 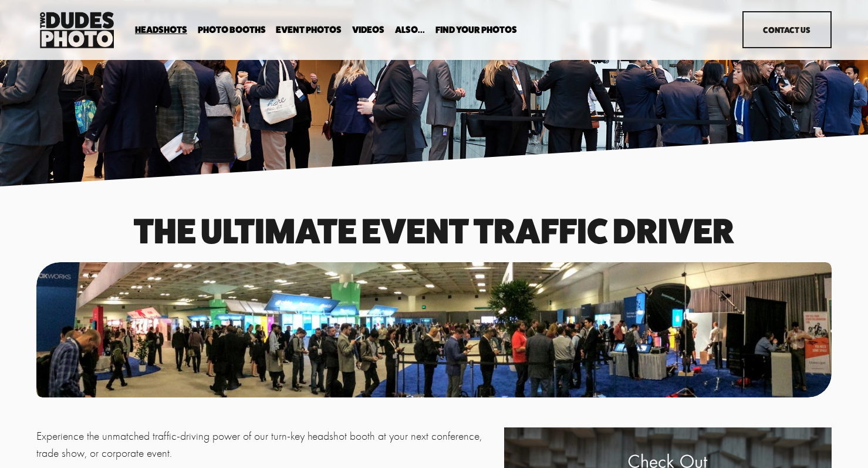 What do you see at coordinates (368, 30) in the screenshot?
I see `a: Videos` at bounding box center [368, 30].